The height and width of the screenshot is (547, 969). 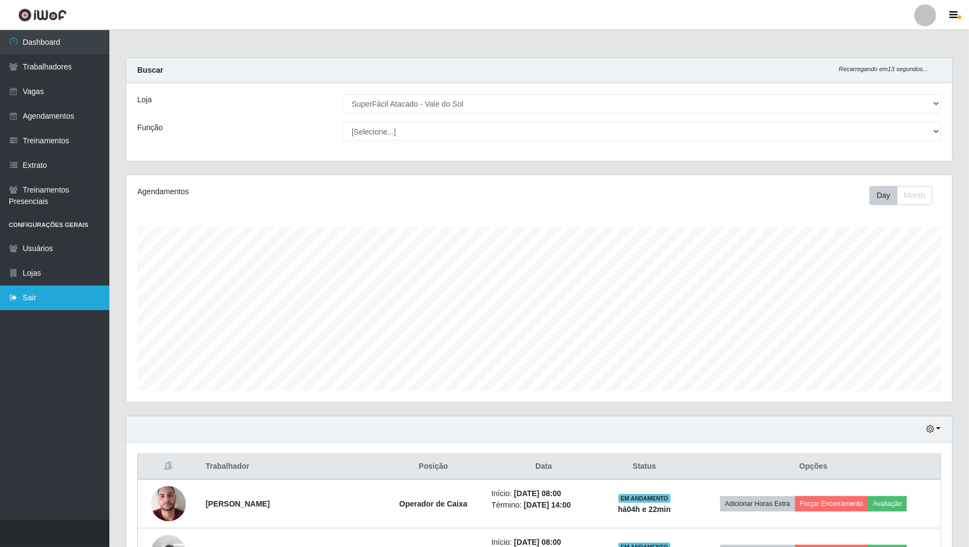 What do you see at coordinates (883, 195) in the screenshot?
I see `button: Day` at bounding box center [883, 195].